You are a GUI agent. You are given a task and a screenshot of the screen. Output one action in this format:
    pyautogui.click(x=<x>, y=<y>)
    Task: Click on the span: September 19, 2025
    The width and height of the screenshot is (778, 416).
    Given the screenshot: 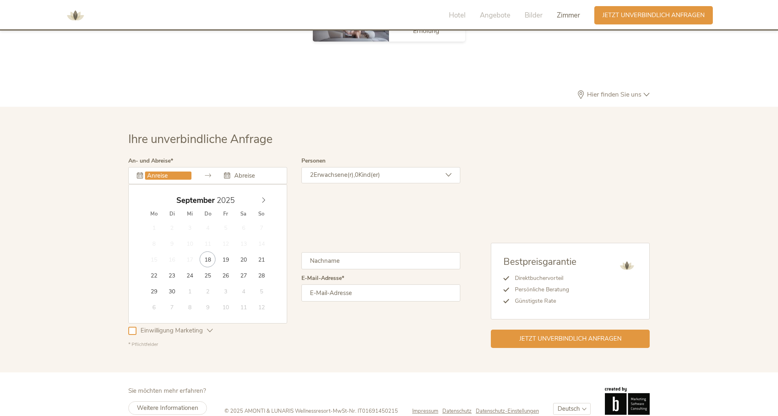 What is the action you would take?
    pyautogui.click(x=225, y=259)
    